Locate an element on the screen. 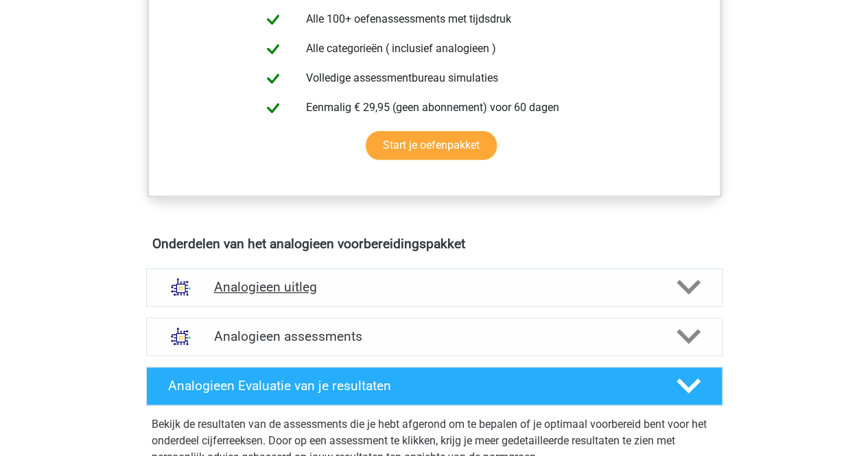 Image resolution: width=868 pixels, height=456 pixels. a: Analogieen Evaluatie van je resultaten is located at coordinates (434, 386).